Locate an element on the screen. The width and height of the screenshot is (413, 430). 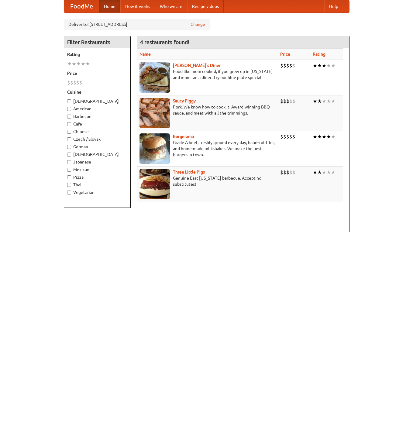
label: American is located at coordinates (97, 109).